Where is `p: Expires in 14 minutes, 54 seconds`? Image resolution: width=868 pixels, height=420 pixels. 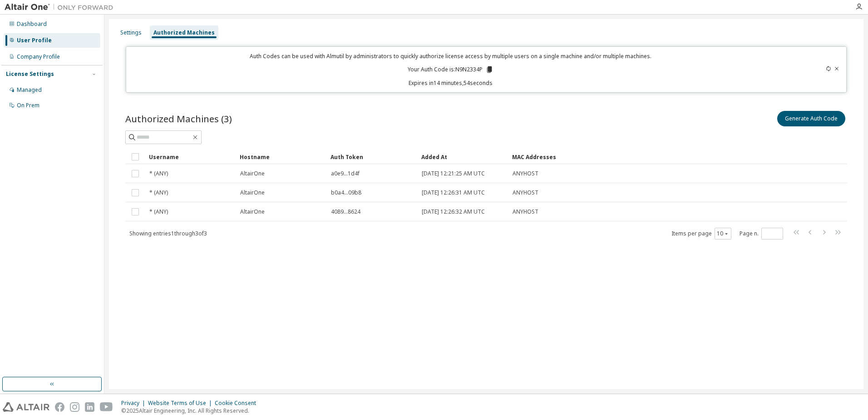 p: Expires in 14 minutes, 54 seconds is located at coordinates (451, 82).